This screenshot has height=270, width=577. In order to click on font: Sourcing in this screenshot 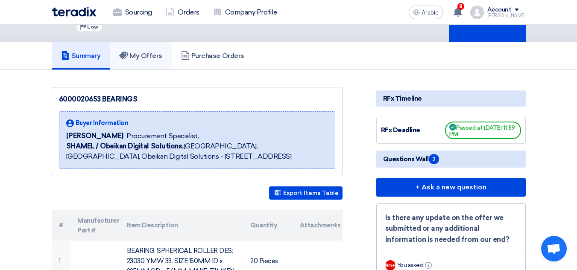, I will do `click(138, 12)`.